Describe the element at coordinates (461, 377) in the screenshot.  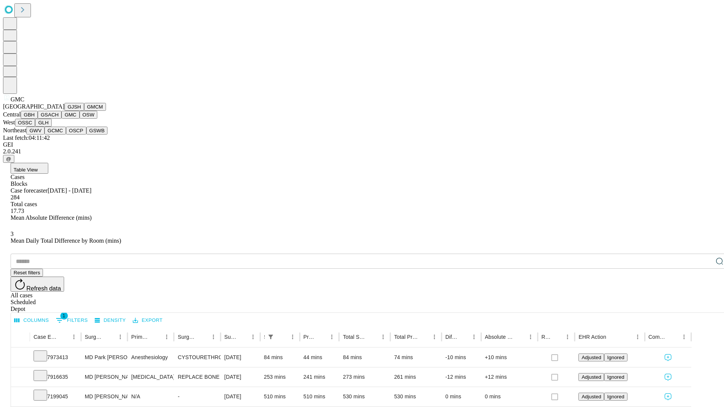
I see `div: -12 mins` at that location.